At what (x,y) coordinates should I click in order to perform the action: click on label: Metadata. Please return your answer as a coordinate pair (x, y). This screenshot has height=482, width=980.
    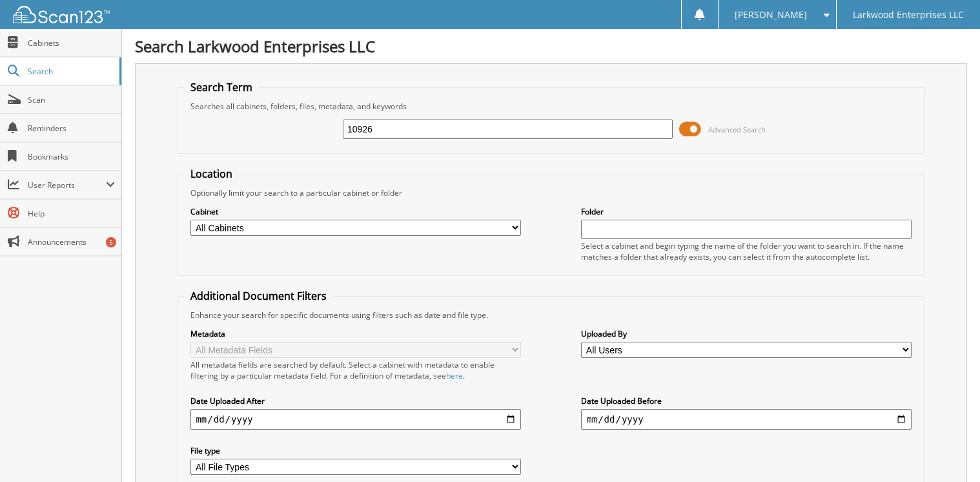
    Looking at the image, I should click on (355, 333).